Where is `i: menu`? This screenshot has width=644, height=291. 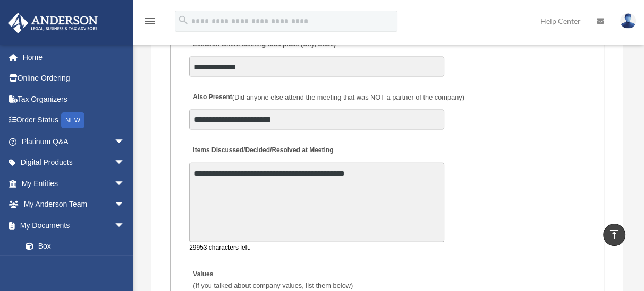
i: menu is located at coordinates (150, 21).